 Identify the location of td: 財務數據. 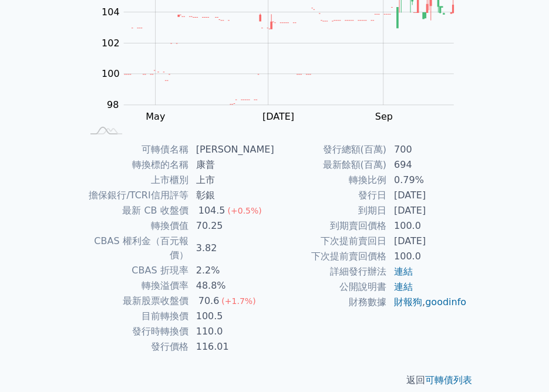
(331, 303).